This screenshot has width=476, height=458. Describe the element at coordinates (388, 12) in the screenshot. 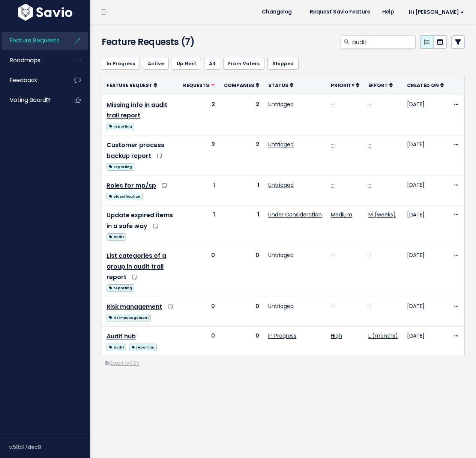

I see `a: Help` at that location.